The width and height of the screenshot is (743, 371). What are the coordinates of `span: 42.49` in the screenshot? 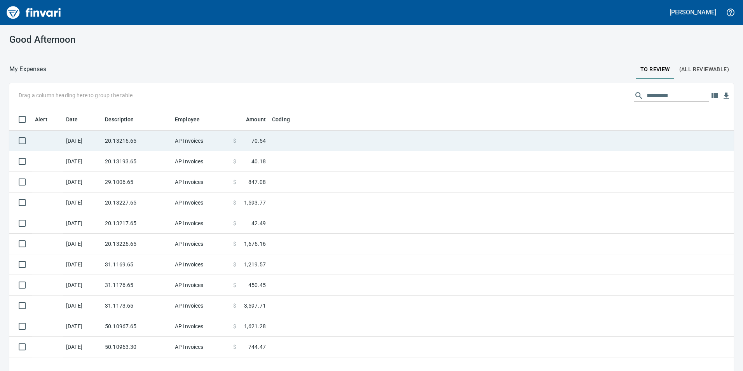 It's located at (258, 223).